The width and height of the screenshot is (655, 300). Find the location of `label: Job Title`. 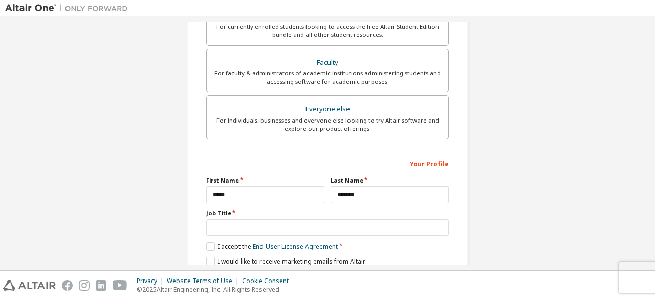

label: Job Title is located at coordinates (328, 213).